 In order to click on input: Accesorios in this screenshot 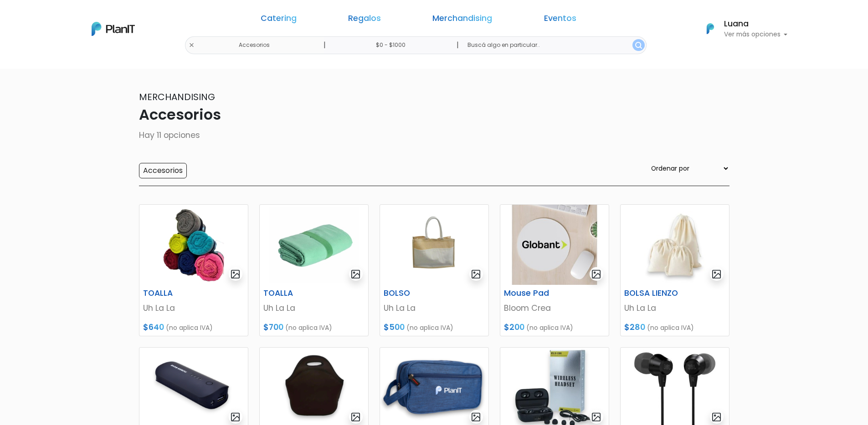, I will do `click(163, 171)`.